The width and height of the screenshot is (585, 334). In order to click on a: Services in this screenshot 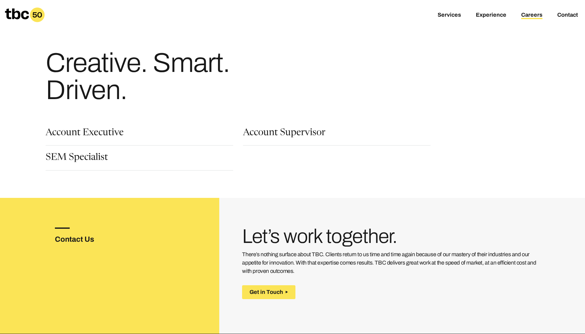, I will do `click(449, 15)`.